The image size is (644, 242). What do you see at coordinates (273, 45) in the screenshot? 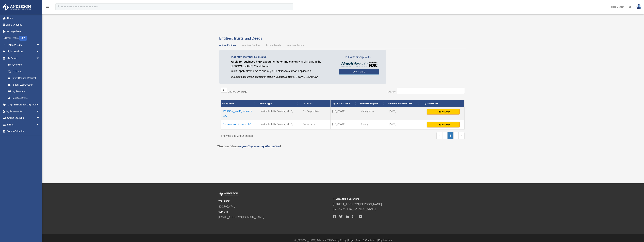
I see `span: Active Trusts` at bounding box center [273, 45].